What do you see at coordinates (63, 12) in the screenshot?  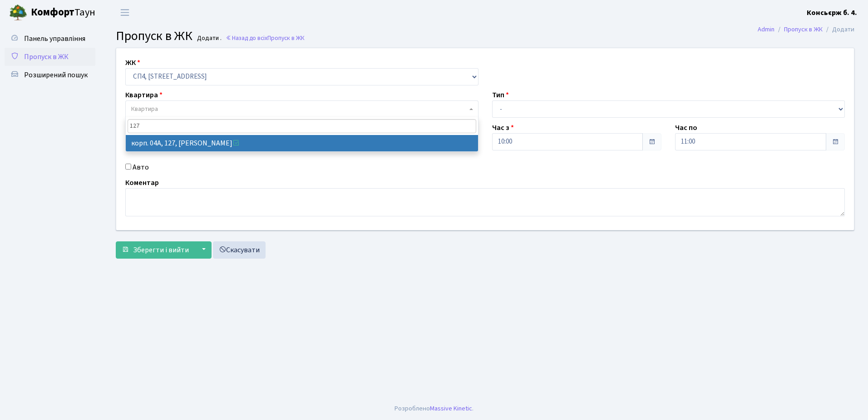 I see `span: Таун` at bounding box center [63, 12].